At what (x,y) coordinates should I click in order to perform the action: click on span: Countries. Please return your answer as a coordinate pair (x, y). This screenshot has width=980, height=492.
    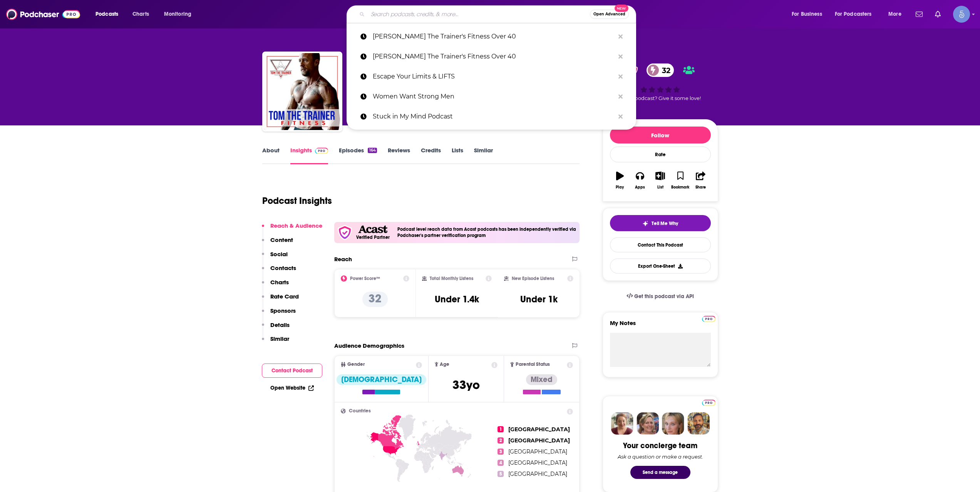
    Looking at the image, I should click on (359, 411).